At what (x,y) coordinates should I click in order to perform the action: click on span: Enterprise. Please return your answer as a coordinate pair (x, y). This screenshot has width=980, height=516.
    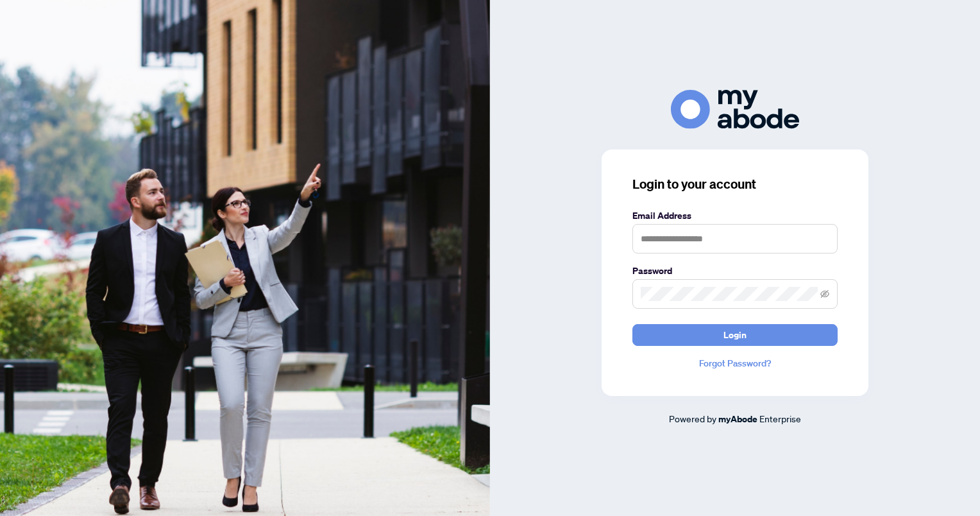
    Looking at the image, I should click on (780, 418).